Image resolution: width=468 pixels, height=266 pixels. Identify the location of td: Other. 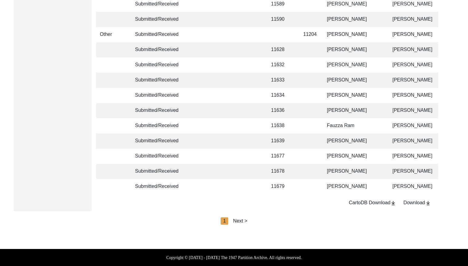
(111, 35).